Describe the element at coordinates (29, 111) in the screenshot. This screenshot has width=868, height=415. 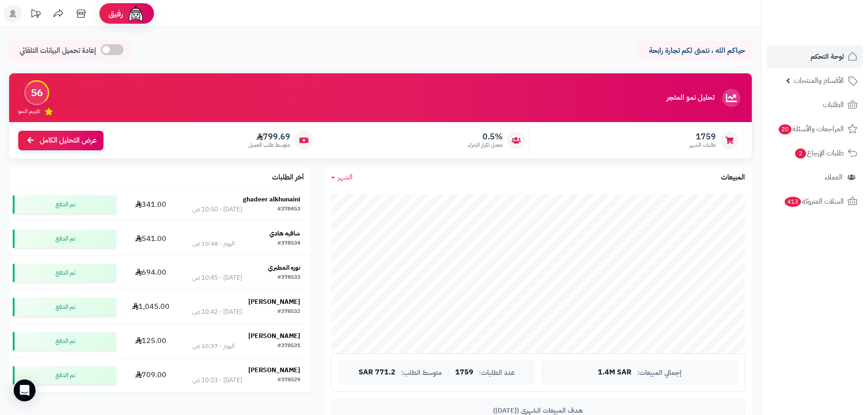
I see `span: تقييم النمو` at that location.